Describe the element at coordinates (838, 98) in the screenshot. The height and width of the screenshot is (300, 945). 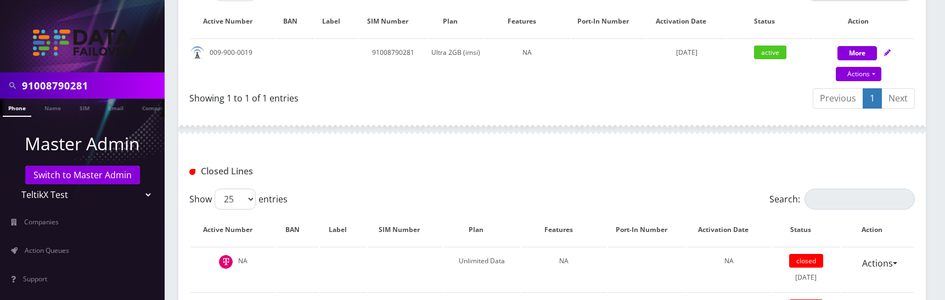
I see `a: Previous` at that location.